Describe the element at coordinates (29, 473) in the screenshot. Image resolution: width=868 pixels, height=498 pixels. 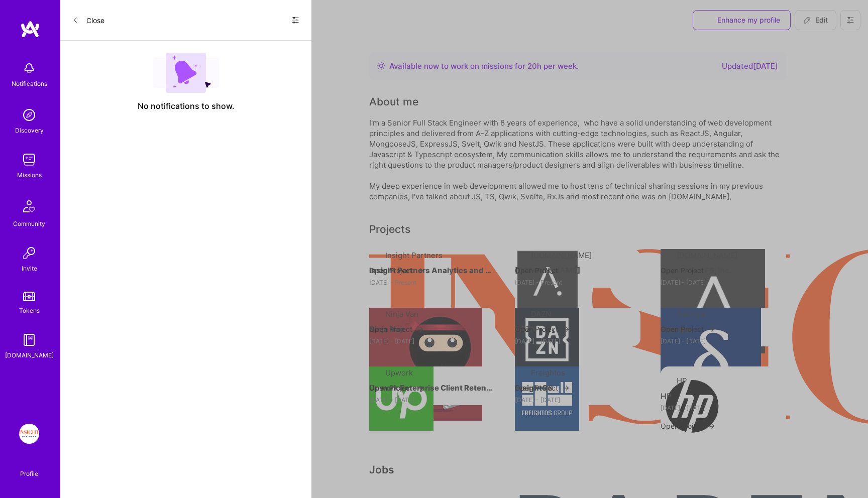
I see `div: Profile` at that location.